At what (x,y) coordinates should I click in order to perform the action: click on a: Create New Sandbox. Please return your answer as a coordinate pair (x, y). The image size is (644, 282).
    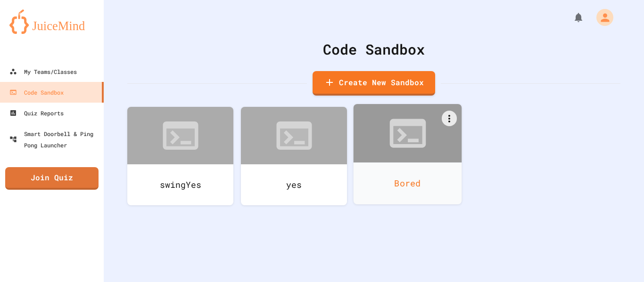
    Looking at the image, I should click on (374, 83).